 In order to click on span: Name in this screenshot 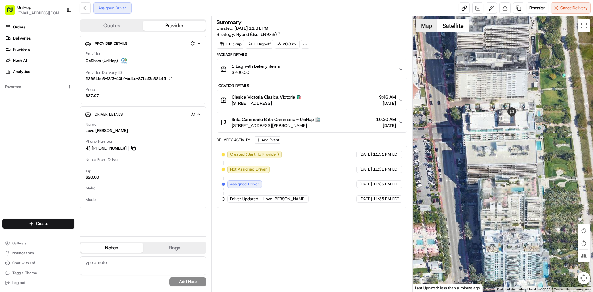, I will do `click(91, 125)`.